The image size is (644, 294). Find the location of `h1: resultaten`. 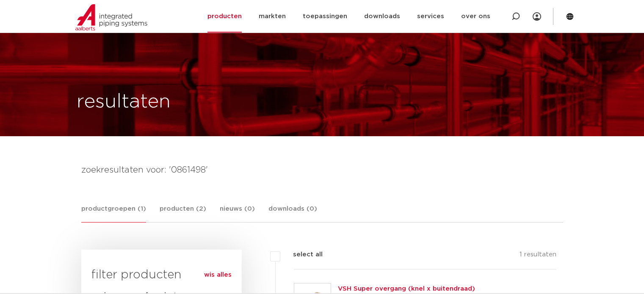

h1: resultaten is located at coordinates (123, 102).